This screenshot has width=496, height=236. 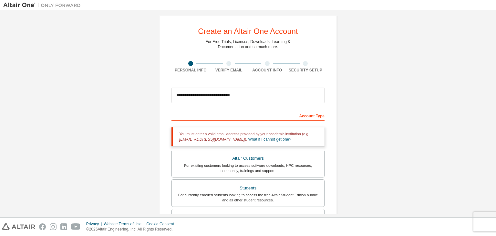 What do you see at coordinates (248, 136) in the screenshot?
I see `div: You must enter a valid email address provided by your academic institution (e.g., ).` at bounding box center [248, 136].